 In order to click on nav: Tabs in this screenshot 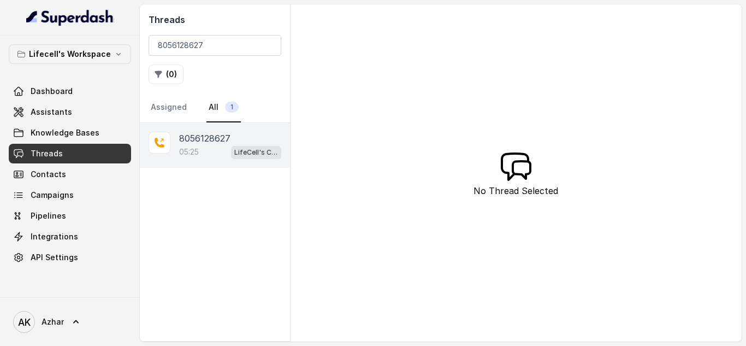, I will do `click(215, 108)`.